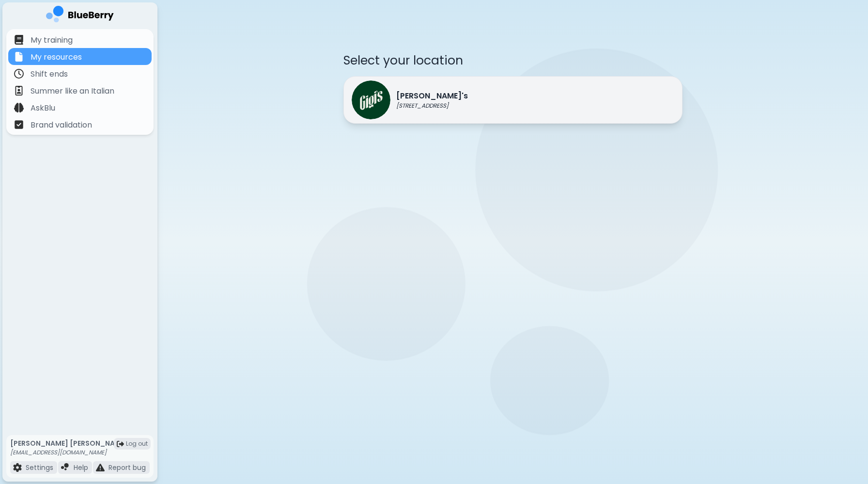 The width and height of the screenshot is (868, 484). What do you see at coordinates (371, 100) in the screenshot?
I see `img: Gigi's logo` at bounding box center [371, 100].